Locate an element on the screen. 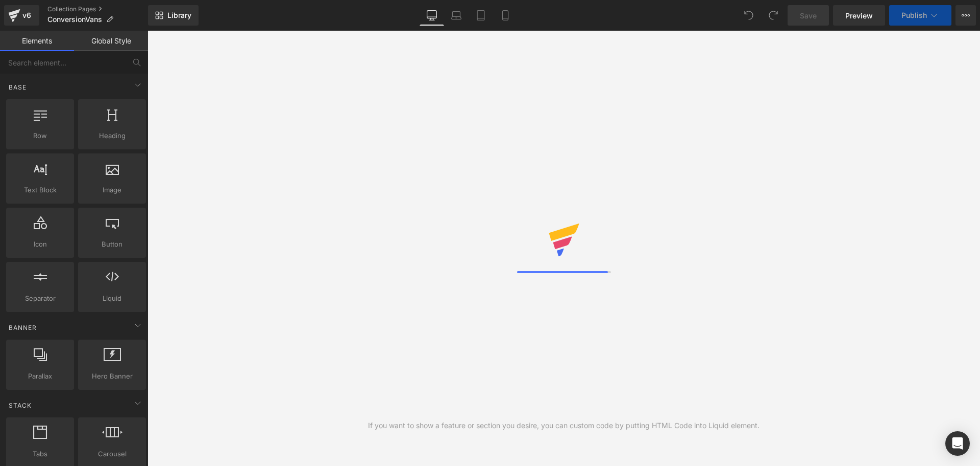  a: Preview is located at coordinates (859, 15).